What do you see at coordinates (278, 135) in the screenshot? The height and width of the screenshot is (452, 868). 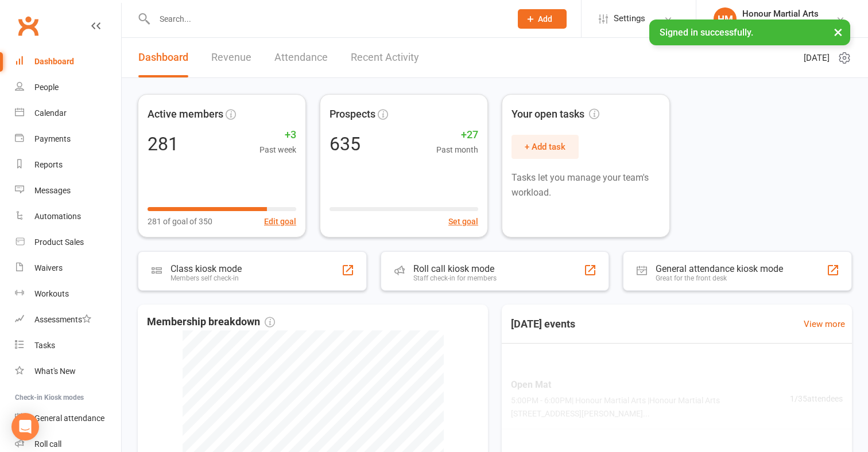 I see `span: +3` at bounding box center [278, 135].